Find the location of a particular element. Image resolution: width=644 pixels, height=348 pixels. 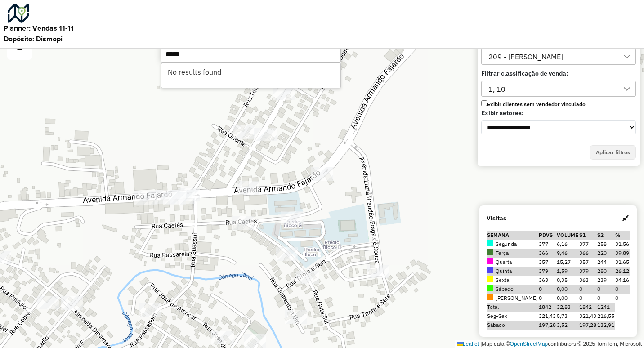

td: Total is located at coordinates (512, 307).